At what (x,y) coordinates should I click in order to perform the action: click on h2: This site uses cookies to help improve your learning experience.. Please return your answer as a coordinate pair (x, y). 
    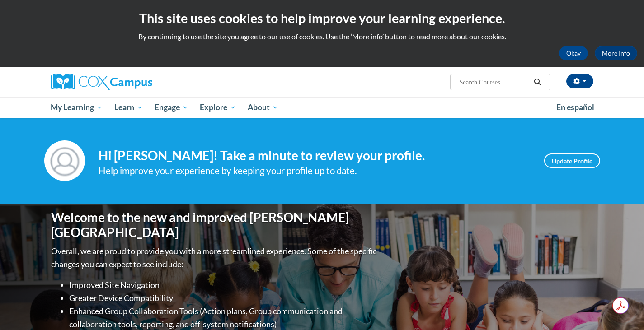
    Looking at the image, I should click on (322, 18).